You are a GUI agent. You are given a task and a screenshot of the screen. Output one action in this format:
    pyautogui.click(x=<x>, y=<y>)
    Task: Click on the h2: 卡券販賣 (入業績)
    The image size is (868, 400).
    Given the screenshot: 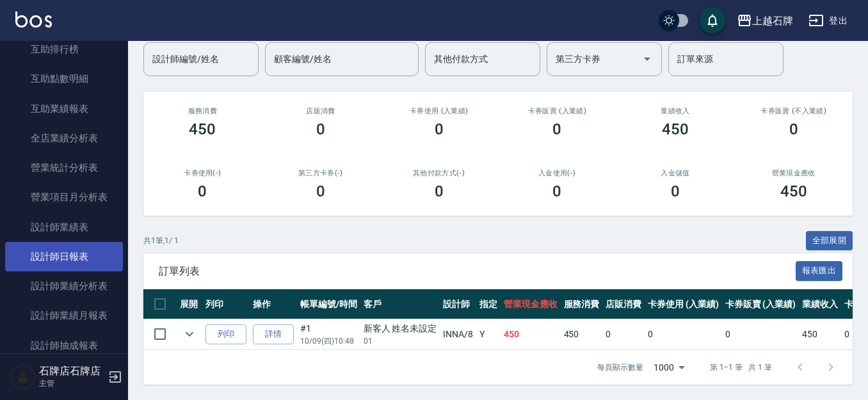 What is the action you would take?
    pyautogui.click(x=557, y=111)
    